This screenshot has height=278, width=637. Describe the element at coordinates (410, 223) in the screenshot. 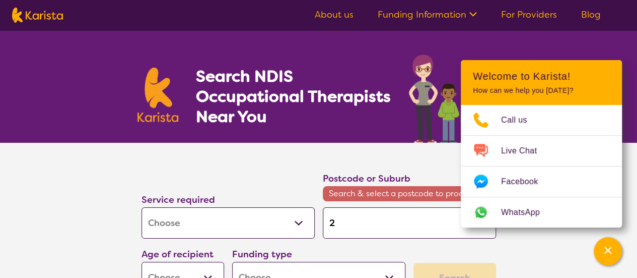

I see `input: Type` at that location.